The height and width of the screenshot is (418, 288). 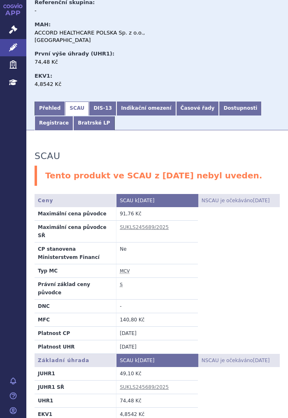 What do you see at coordinates (54, 123) in the screenshot?
I see `a: Registrace` at bounding box center [54, 123].